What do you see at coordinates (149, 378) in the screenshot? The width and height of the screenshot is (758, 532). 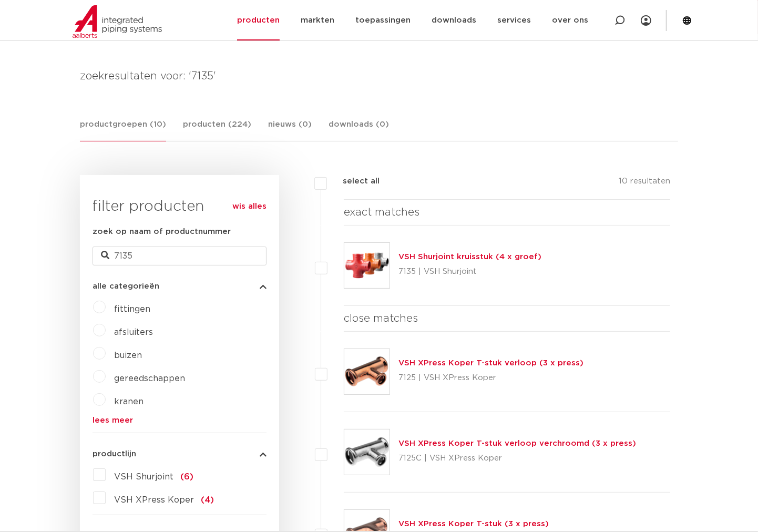 I see `span: gereedschappen` at bounding box center [149, 378].